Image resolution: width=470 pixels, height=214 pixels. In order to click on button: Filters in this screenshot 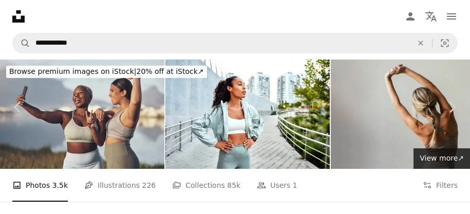, I will do `click(440, 186)`.